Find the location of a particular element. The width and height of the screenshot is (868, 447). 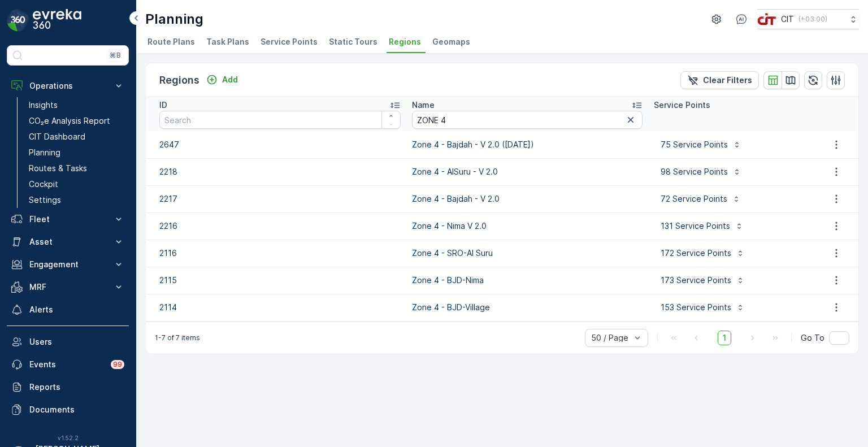

a: CO₂e Analysis Report is located at coordinates (77, 121).